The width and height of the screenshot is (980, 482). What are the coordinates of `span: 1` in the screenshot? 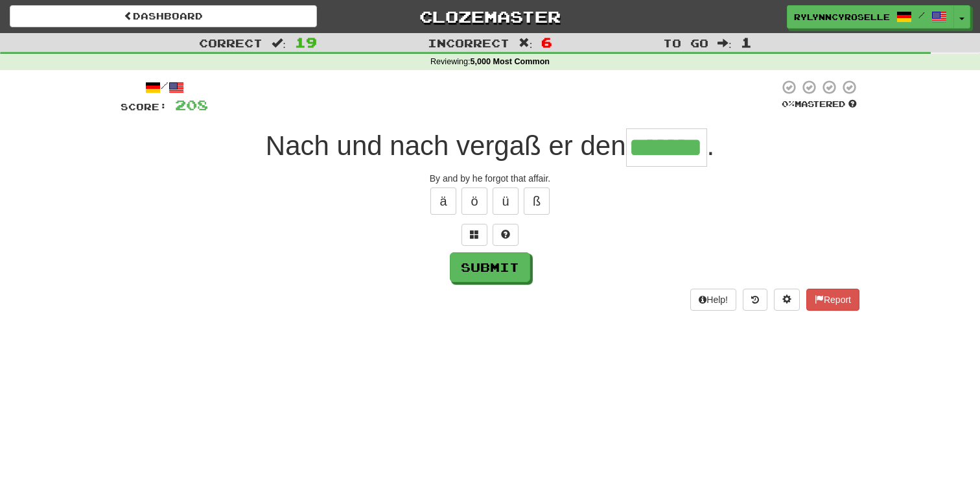 It's located at (746, 42).